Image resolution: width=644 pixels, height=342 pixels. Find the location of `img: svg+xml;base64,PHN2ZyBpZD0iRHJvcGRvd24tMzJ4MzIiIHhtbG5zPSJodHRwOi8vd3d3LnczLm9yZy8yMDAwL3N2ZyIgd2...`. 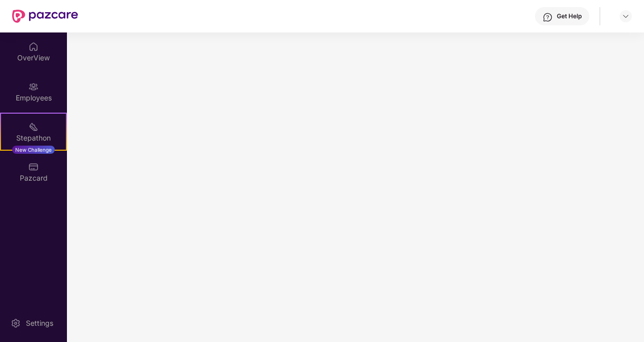

img: svg+xml;base64,PHN2ZyBpZD0iRHJvcGRvd24tMzJ4MzIiIHhtbG5zPSJodHRwOi8vd3d3LnczLm9yZy8yMDAwL3N2ZyIgd2... is located at coordinates (626, 16).